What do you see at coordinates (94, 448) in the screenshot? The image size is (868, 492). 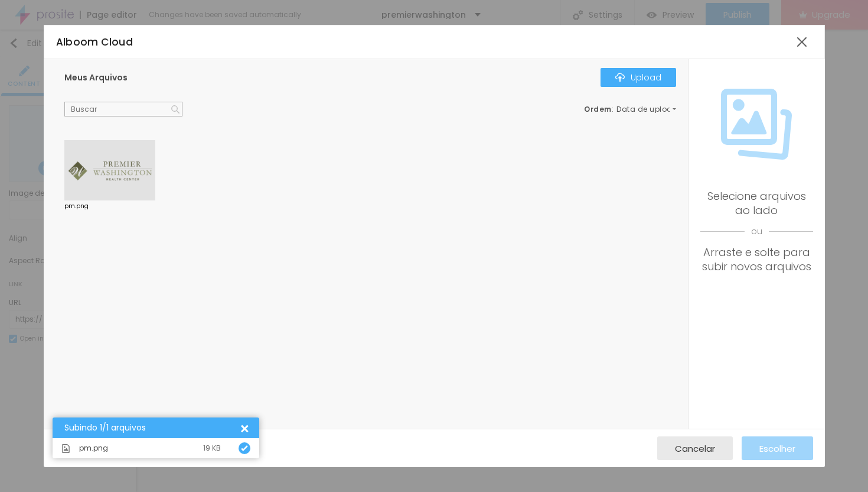 I see `span: pm.png` at bounding box center [94, 448].